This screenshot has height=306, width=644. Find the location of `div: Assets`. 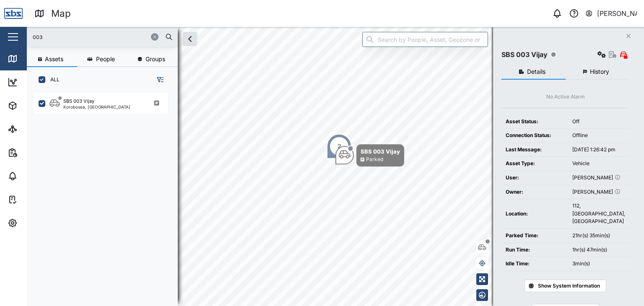

div: Assets is located at coordinates (34, 106).